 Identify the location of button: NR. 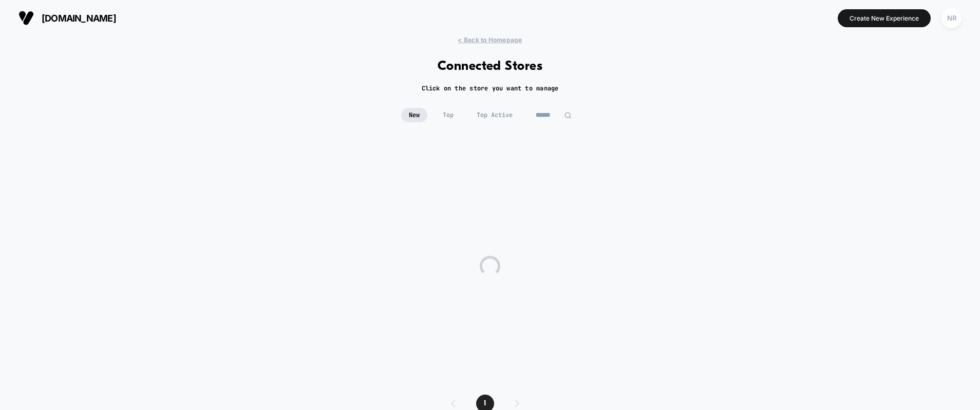
(951, 18).